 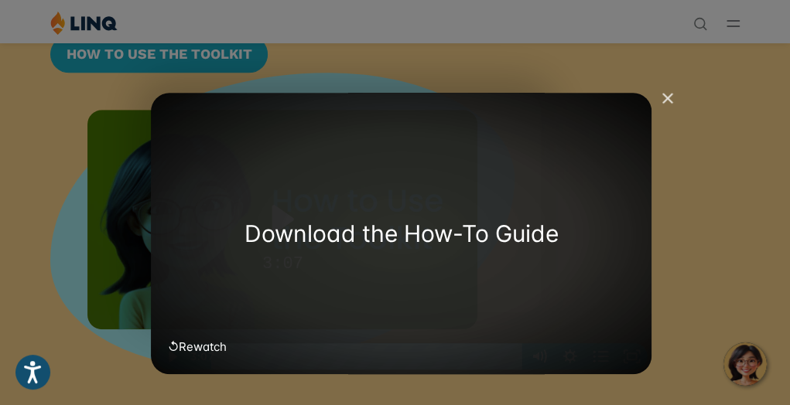 I want to click on div: Download the How-To Guide, so click(x=402, y=234).